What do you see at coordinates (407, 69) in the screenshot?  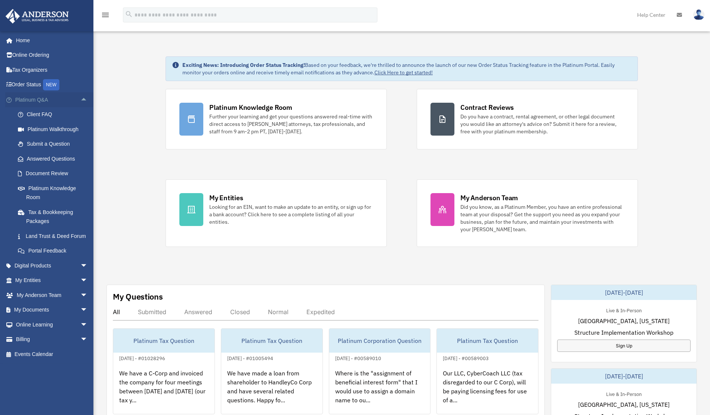 I see `div: Based on your feedback, we're thrilled to announce the launch of our new Order Status Tracking fe...` at bounding box center [407, 69].